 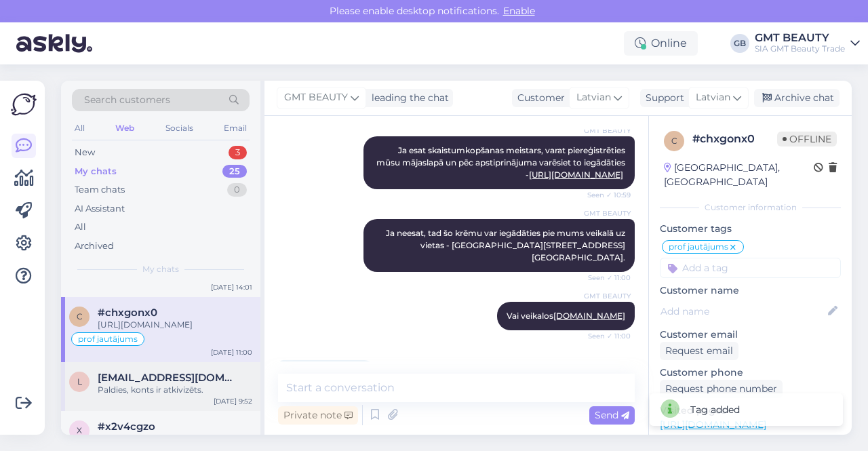 What do you see at coordinates (605, 195) in the screenshot?
I see `span: Seen ✓ 10:59` at bounding box center [605, 195].